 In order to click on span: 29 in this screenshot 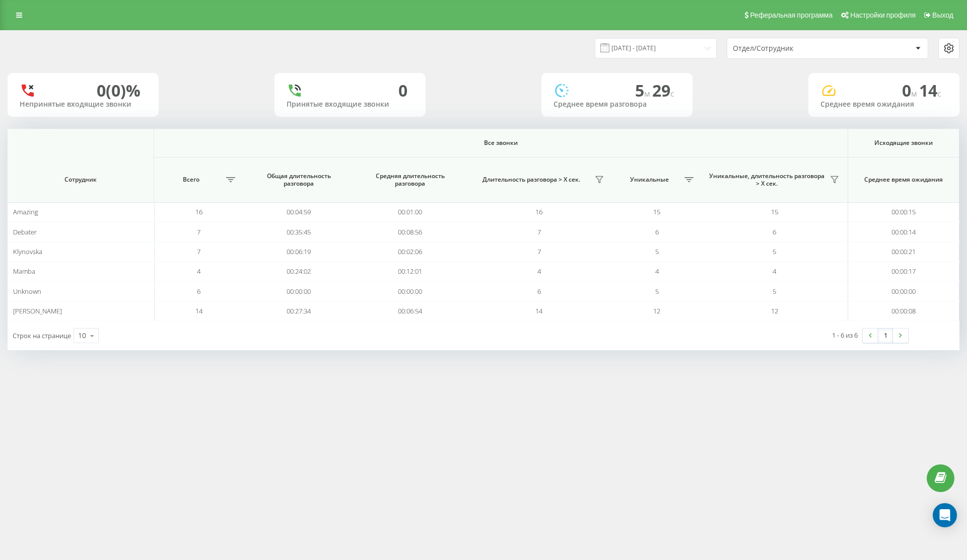, I will do `click(663, 90)`.